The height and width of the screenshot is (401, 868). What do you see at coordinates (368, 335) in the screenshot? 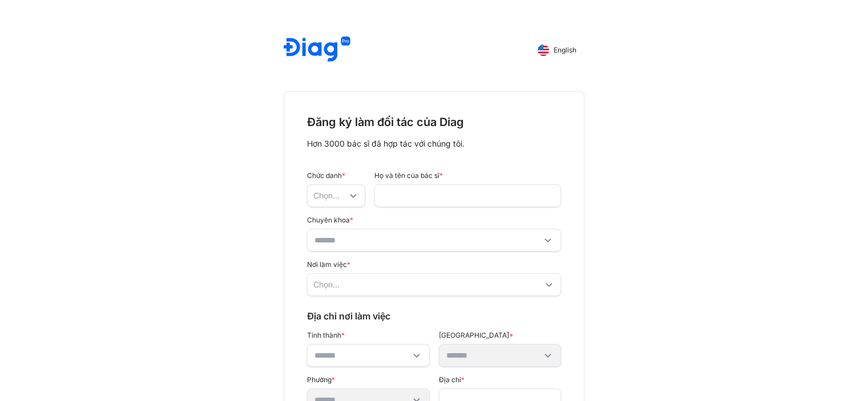
I see `label: Tỉnh thành` at bounding box center [368, 335].